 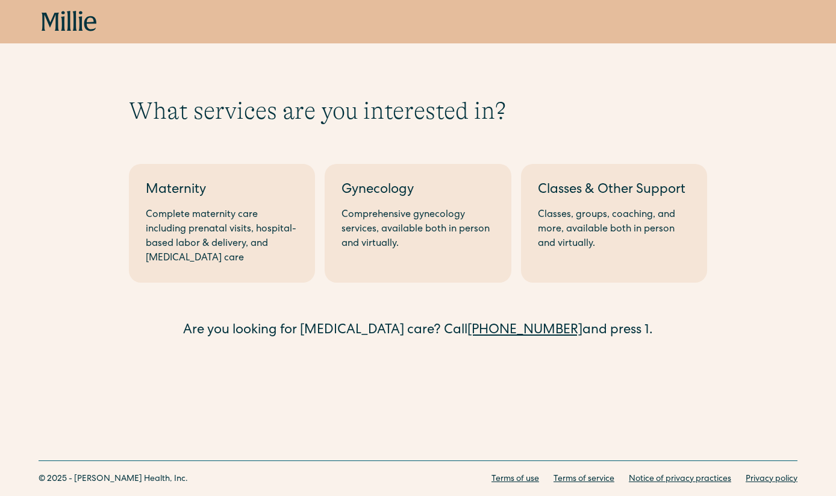 I want to click on a: MaternityComplete maternity care including prenatal visits, hospital-based labor & delivery, and ..., so click(x=222, y=223).